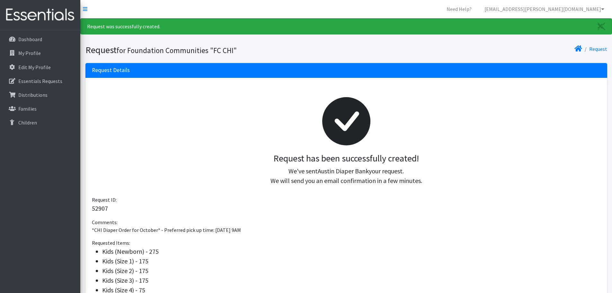  What do you see at coordinates (33, 95) in the screenshot?
I see `p: Distributions` at bounding box center [33, 95].